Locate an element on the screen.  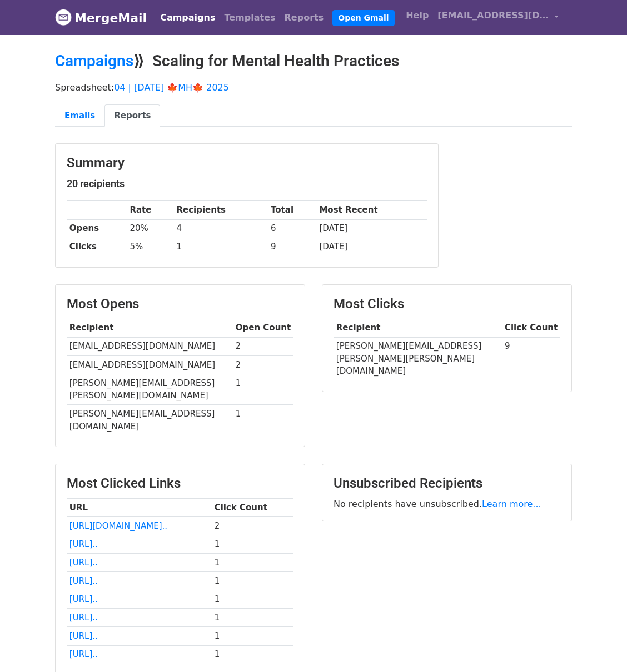
h3: Most Clicked Links is located at coordinates (180, 483).